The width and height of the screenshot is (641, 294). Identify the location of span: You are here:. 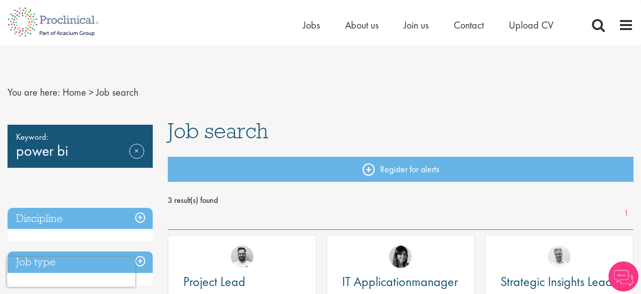
(34, 92).